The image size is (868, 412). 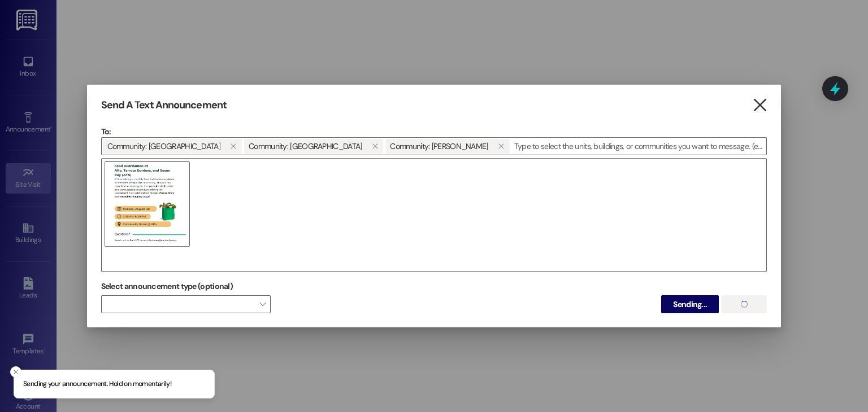 I want to click on button: Community: Terrace Gardens, so click(x=375, y=146).